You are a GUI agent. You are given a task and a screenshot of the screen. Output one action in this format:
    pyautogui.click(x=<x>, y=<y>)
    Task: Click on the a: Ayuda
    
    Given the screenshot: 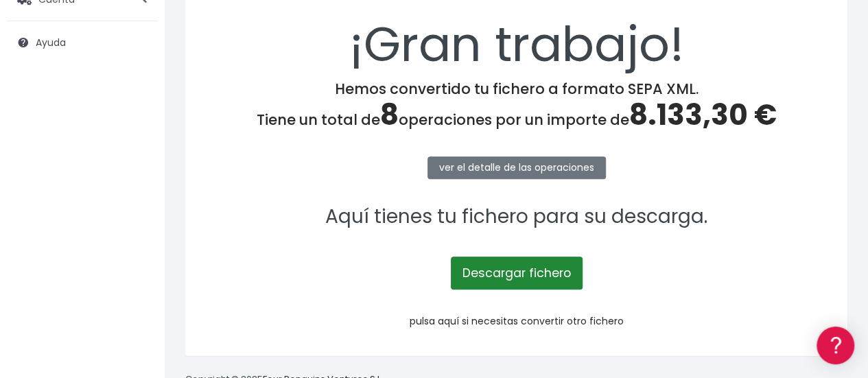 What is the action you would take?
    pyautogui.click(x=82, y=43)
    